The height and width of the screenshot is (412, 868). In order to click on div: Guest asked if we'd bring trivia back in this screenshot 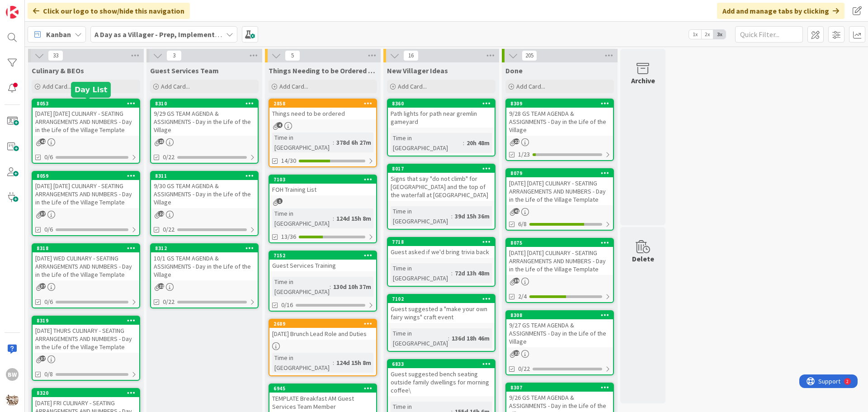, I will do `click(441, 252)`.